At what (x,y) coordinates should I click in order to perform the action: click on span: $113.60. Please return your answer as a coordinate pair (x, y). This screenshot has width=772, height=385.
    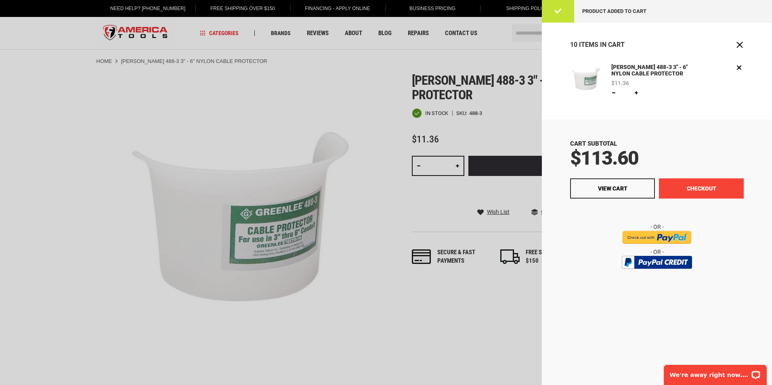
    Looking at the image, I should click on (604, 158).